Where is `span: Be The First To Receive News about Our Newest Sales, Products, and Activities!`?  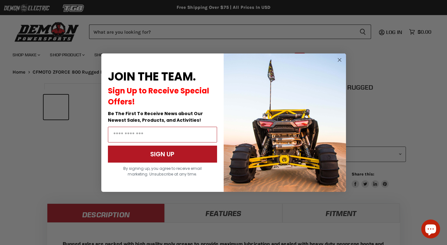 span: Be The First To Receive News about Our Newest Sales, Products, and Activities! is located at coordinates (155, 116).